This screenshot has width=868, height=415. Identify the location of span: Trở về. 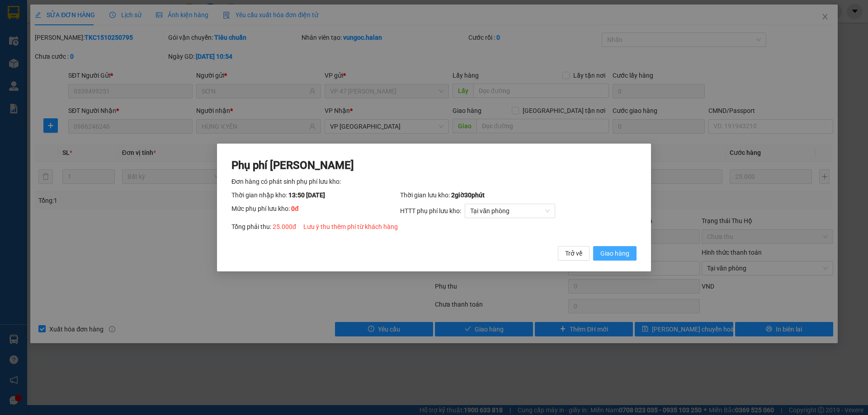
(574, 253).